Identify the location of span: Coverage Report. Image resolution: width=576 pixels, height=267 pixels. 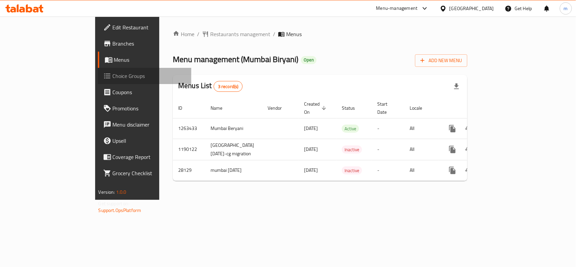
(149, 157).